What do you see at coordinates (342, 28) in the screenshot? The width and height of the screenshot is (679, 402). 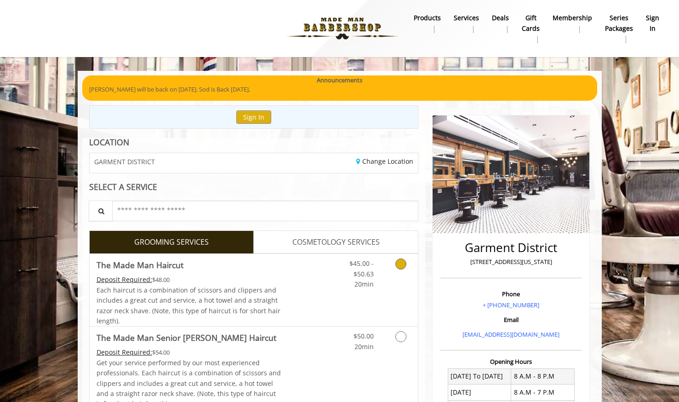 I see `img: Made Man Barbershop logo` at bounding box center [342, 28].